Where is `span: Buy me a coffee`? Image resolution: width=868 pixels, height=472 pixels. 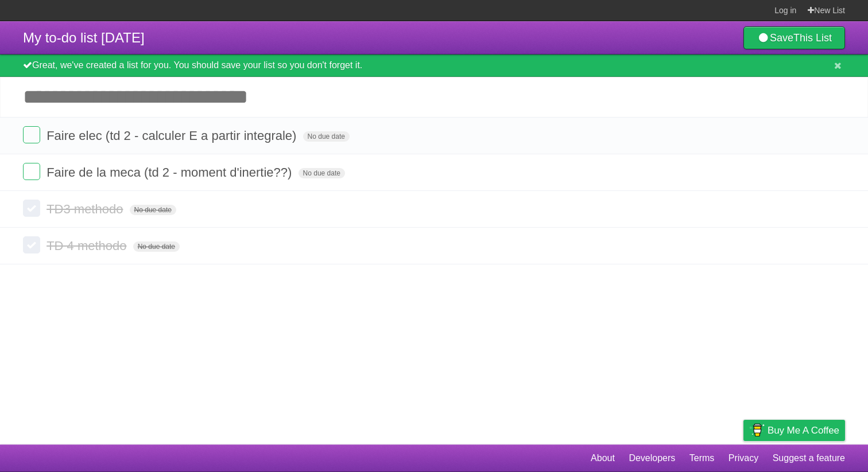
span: Buy me a coffee is located at coordinates (803, 430).